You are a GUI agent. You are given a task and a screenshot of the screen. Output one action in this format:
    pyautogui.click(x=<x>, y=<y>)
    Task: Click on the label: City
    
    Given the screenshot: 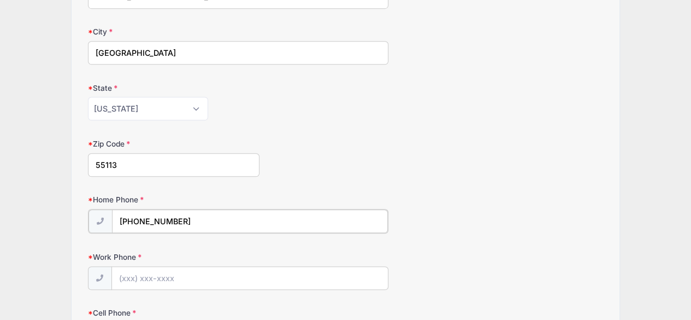 What is the action you would take?
    pyautogui.click(x=174, y=32)
    